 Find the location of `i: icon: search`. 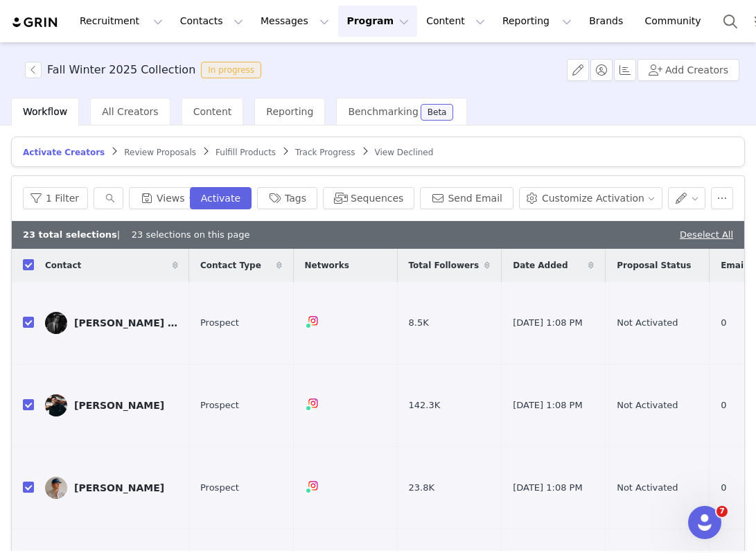

i: icon: search is located at coordinates (111, 198).